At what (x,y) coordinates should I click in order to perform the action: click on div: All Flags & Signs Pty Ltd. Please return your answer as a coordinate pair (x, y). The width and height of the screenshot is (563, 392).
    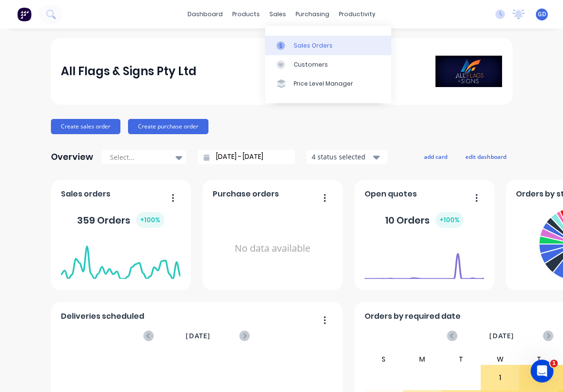
    Looking at the image, I should click on (128, 72).